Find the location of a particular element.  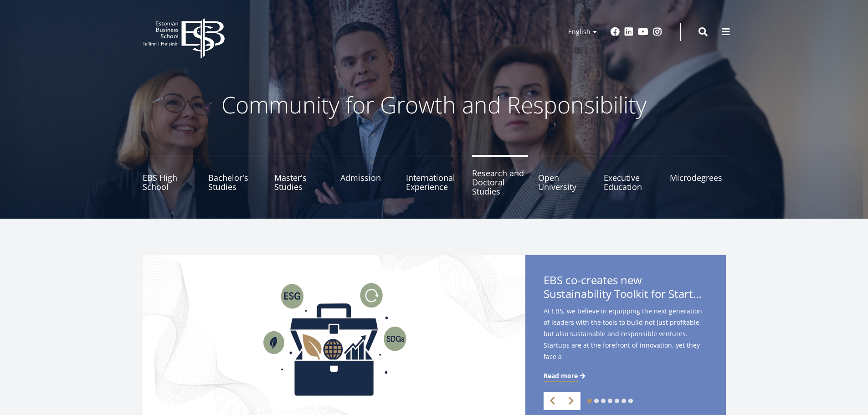

a: Executive Education is located at coordinates (632, 178).